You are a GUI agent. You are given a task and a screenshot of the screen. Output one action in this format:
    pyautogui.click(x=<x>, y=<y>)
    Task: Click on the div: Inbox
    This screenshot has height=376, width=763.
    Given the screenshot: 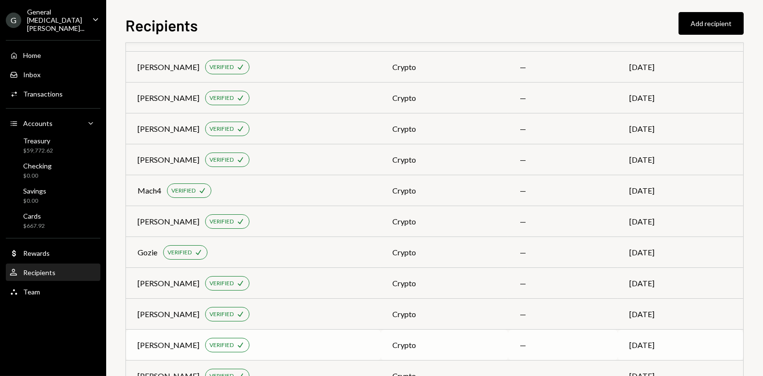 What is the action you would take?
    pyautogui.click(x=32, y=74)
    